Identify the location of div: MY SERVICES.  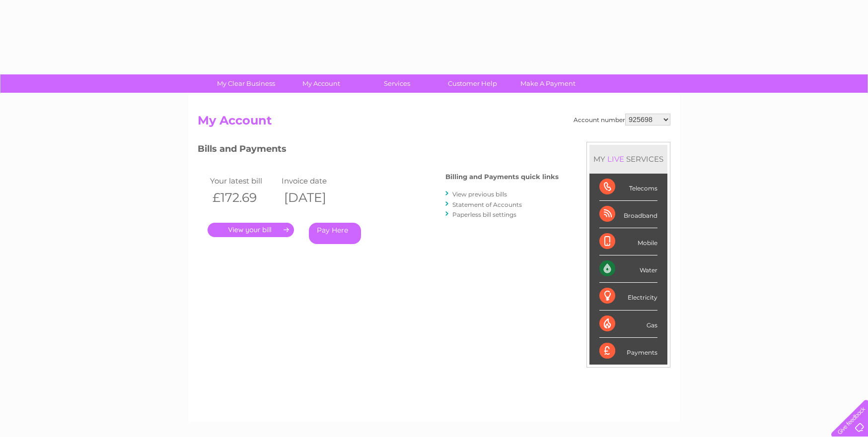
(628, 159).